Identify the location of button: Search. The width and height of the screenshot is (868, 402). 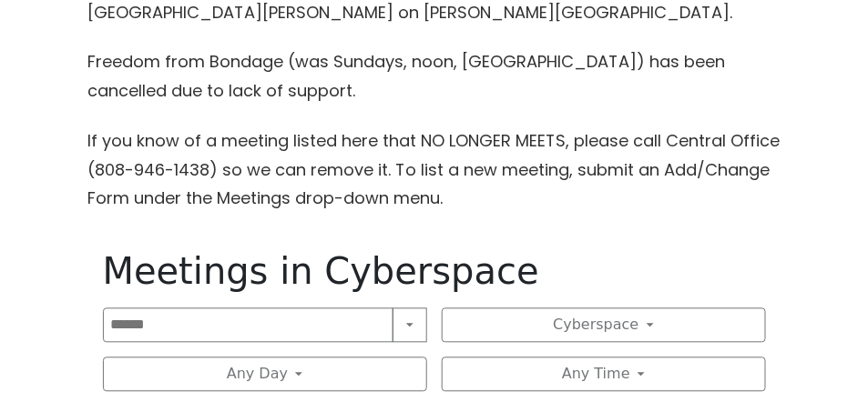
(410, 325).